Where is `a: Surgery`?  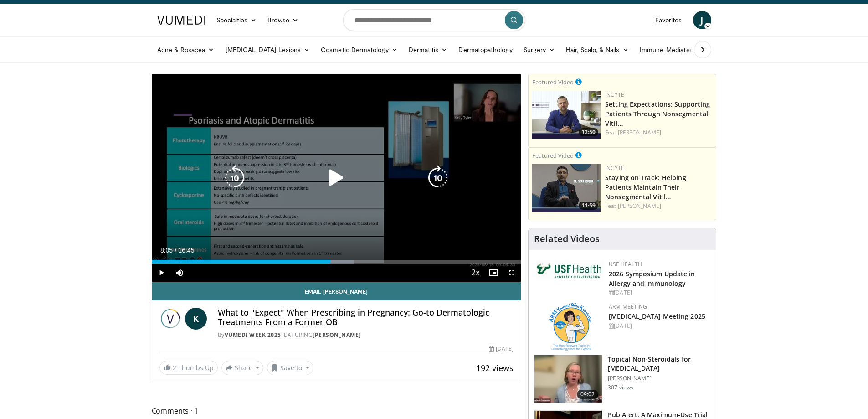
a: Surgery is located at coordinates (539, 50).